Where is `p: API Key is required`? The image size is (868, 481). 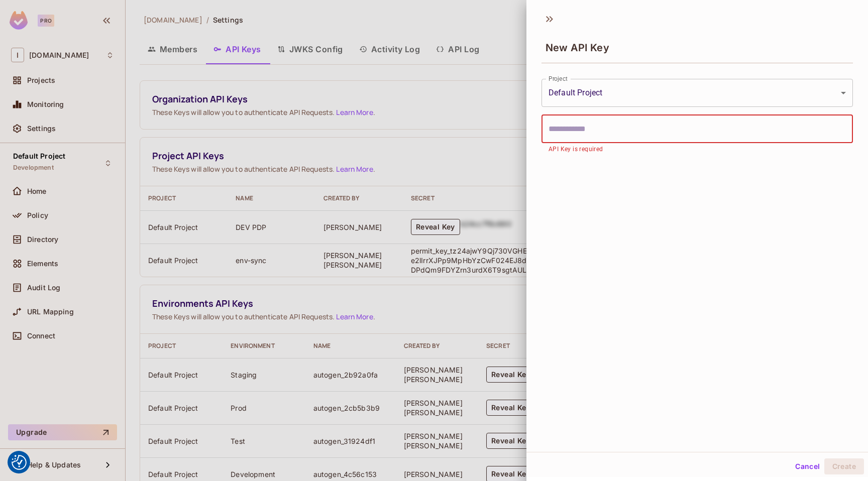 p: API Key is required is located at coordinates (697, 150).